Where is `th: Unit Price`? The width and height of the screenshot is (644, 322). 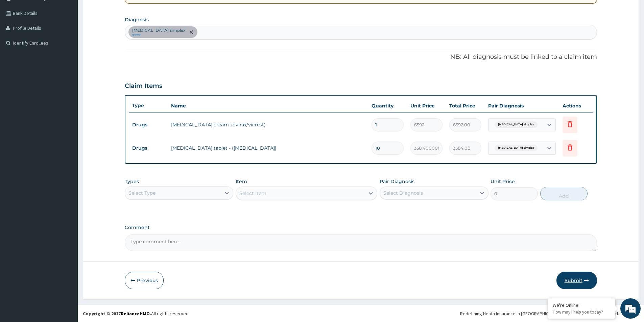
th: Unit Price is located at coordinates (426, 106).